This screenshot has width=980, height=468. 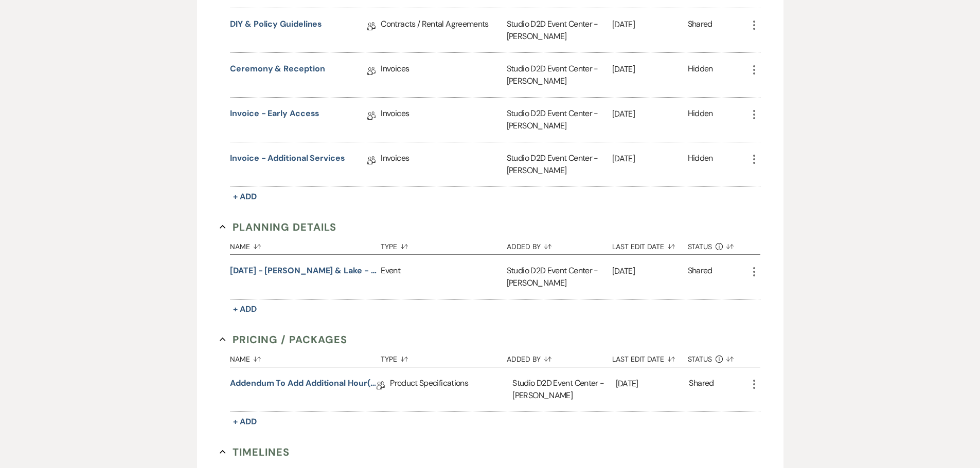 What do you see at coordinates (276, 26) in the screenshot?
I see `a: DIY & Policy Guidelines` at bounding box center [276, 26].